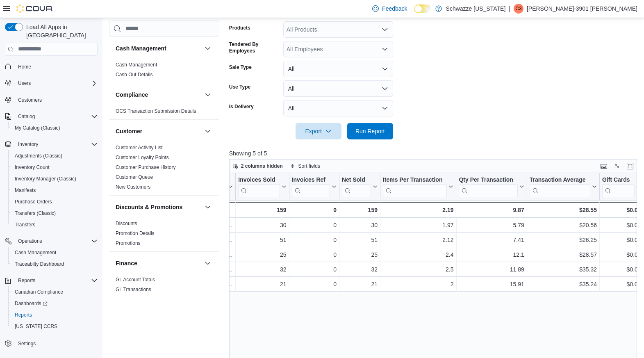 The width and height of the screenshot is (644, 358). Describe the element at coordinates (39, 292) in the screenshot. I see `a: Canadian Compliance` at that location.